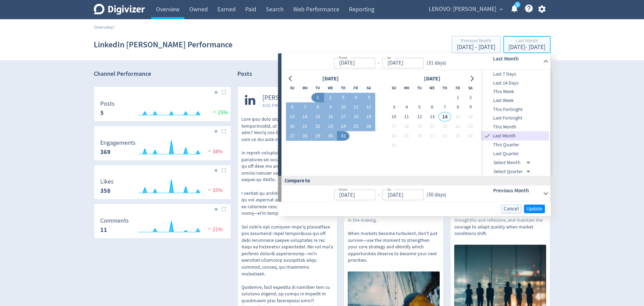 The height and width of the screenshot is (306, 644). Describe the element at coordinates (515, 145) in the screenshot. I see `div: This Quarter` at that location.